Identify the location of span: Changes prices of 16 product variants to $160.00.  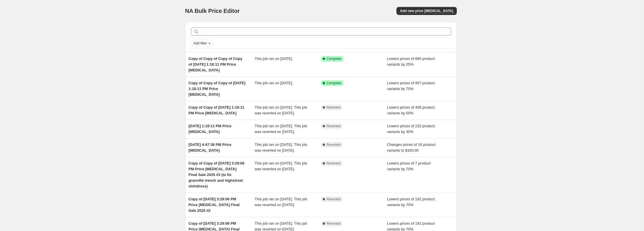
(411, 147).